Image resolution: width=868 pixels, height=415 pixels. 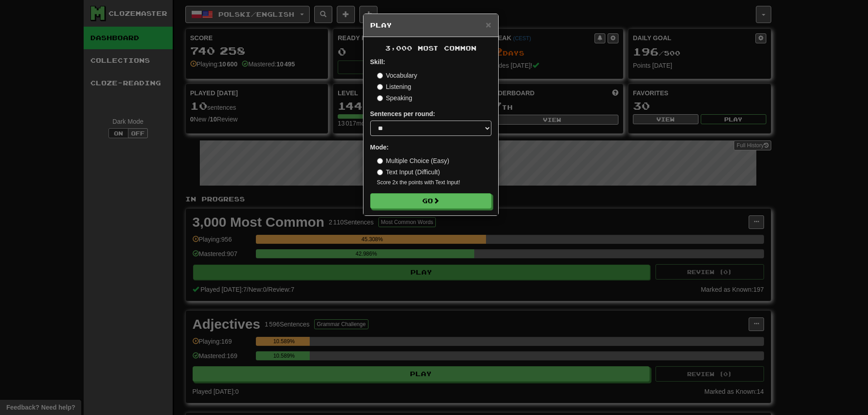 What do you see at coordinates (380, 98) in the screenshot?
I see `input: Speaking` at bounding box center [380, 98].